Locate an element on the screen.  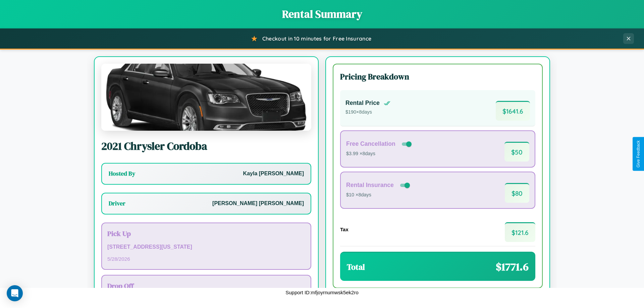
span: Checkout in 10 minutes for Free Insurance is located at coordinates (317, 39).